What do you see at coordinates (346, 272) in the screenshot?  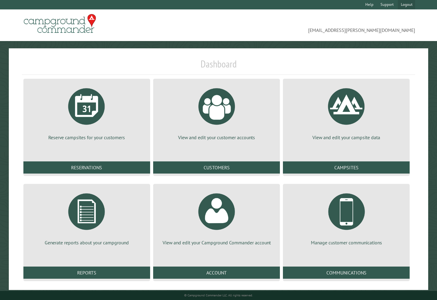 I see `a: Communications` at bounding box center [346, 272].